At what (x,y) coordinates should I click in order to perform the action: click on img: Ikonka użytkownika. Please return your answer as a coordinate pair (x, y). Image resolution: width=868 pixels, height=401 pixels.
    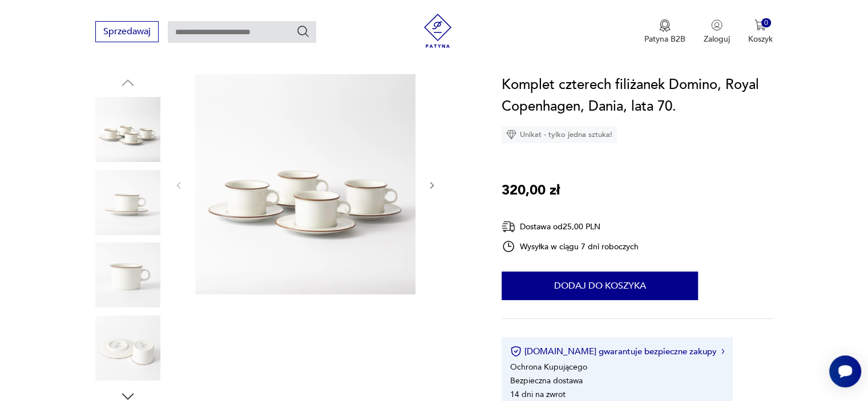
    Looking at the image, I should click on (716, 25).